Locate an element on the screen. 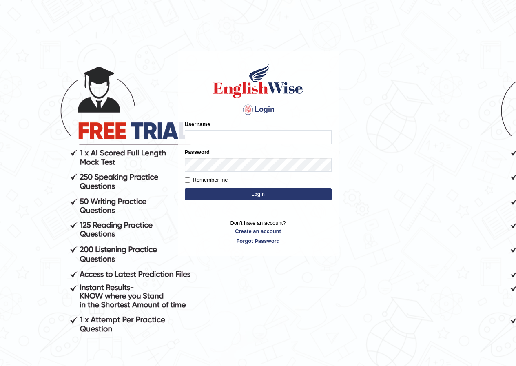 This screenshot has height=366, width=516. img: Logo of English Wise sign in for intelligent practice with AI is located at coordinates (258, 81).